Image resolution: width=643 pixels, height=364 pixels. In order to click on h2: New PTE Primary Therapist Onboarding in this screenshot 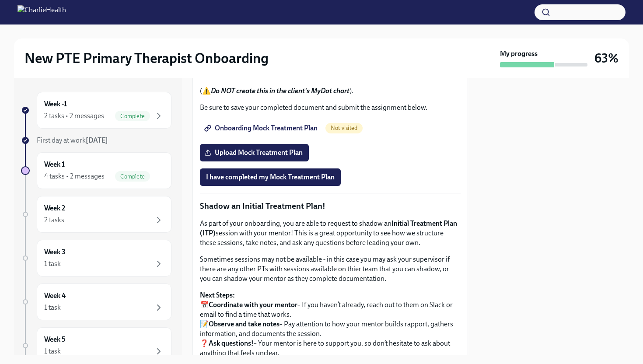, I will do `click(147, 58)`.